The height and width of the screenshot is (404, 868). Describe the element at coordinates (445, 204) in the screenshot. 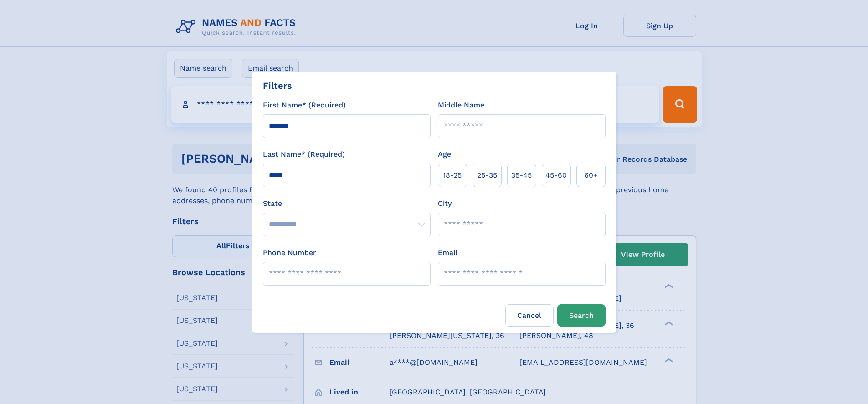

I see `label: City` at that location.